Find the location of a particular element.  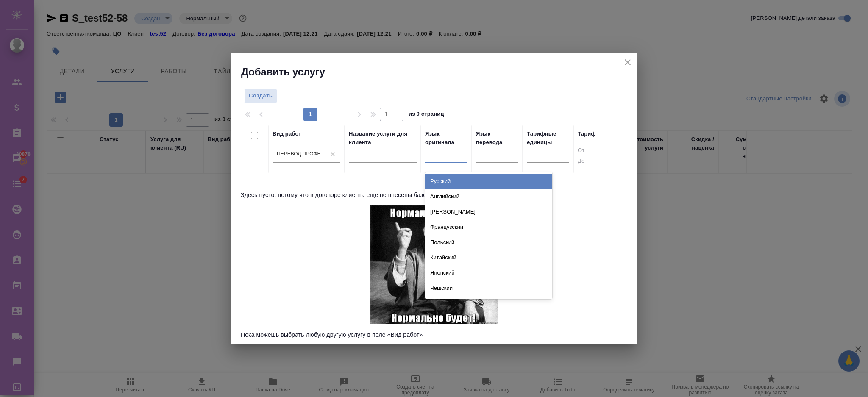

div: Сербский is located at coordinates (488, 303).